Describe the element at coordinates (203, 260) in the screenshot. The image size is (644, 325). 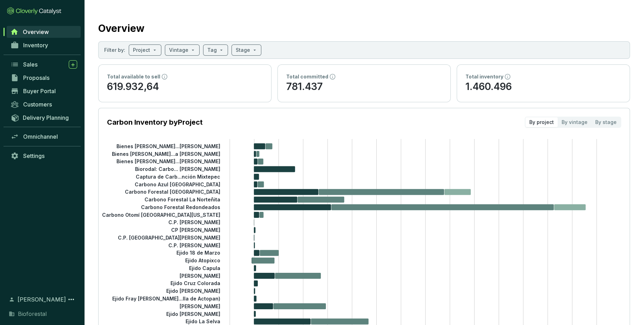
I see `tspan: Ejido Atopixco` at that location.